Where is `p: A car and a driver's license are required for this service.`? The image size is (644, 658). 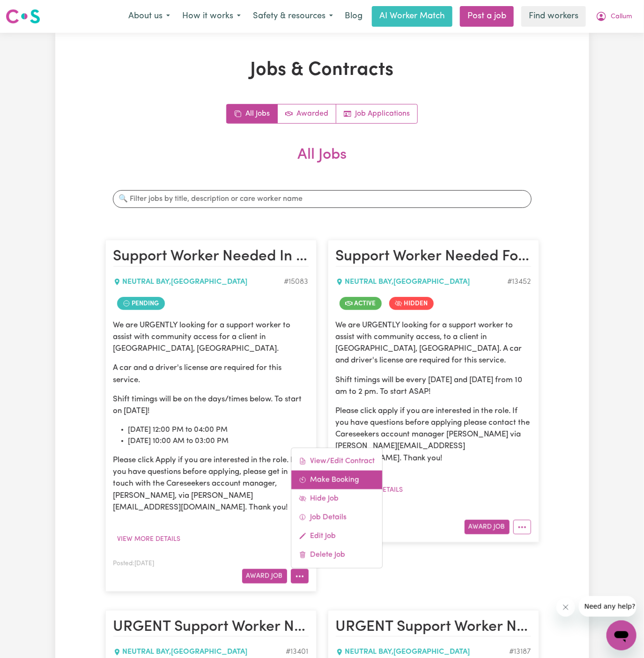 p: A car and a driver's license are required for this service. is located at coordinates (211, 374).